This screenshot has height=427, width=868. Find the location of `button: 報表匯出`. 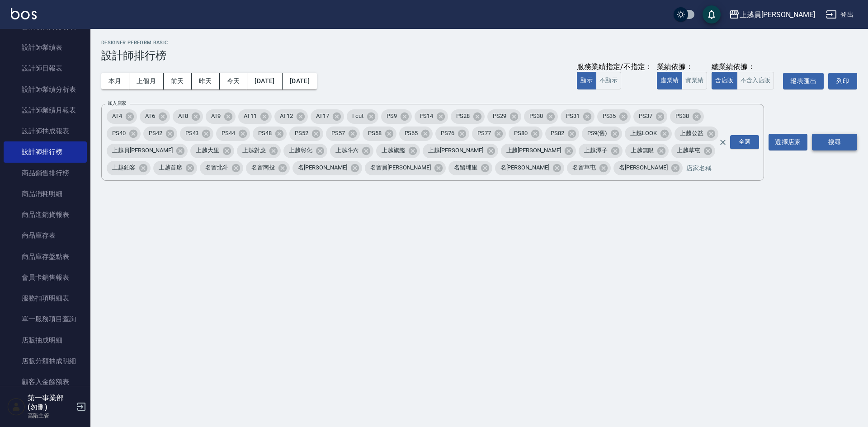

button: 報表匯出 is located at coordinates (803, 81).